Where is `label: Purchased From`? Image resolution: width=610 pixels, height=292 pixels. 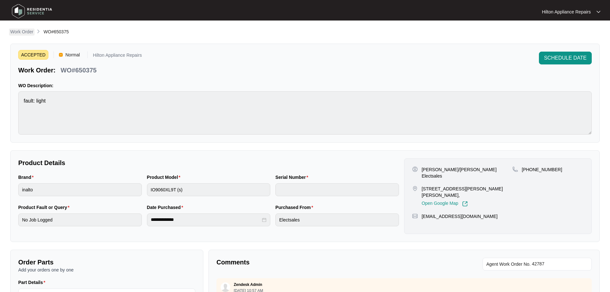
label: Purchased From is located at coordinates (296, 207).